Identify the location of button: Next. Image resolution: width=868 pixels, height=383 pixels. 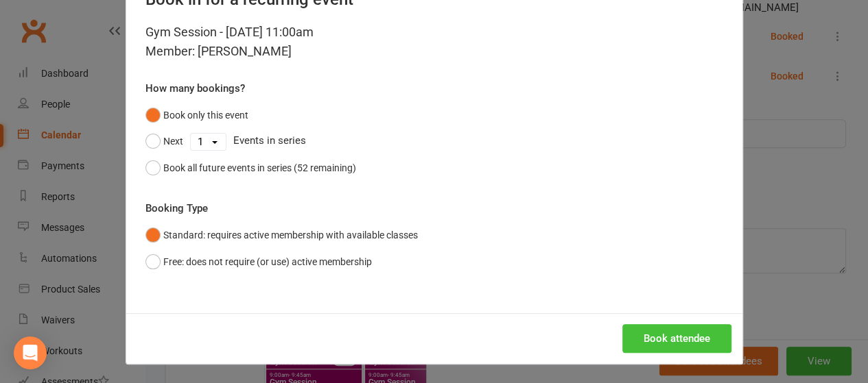
(164, 141).